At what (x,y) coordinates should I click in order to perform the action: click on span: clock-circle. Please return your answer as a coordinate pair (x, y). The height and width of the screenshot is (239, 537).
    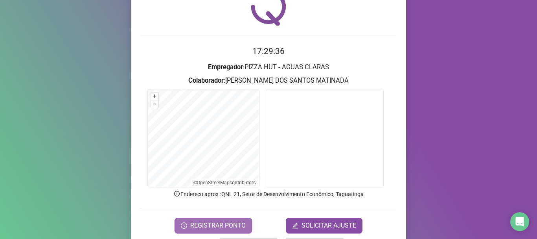
    Looking at the image, I should click on (184, 225).